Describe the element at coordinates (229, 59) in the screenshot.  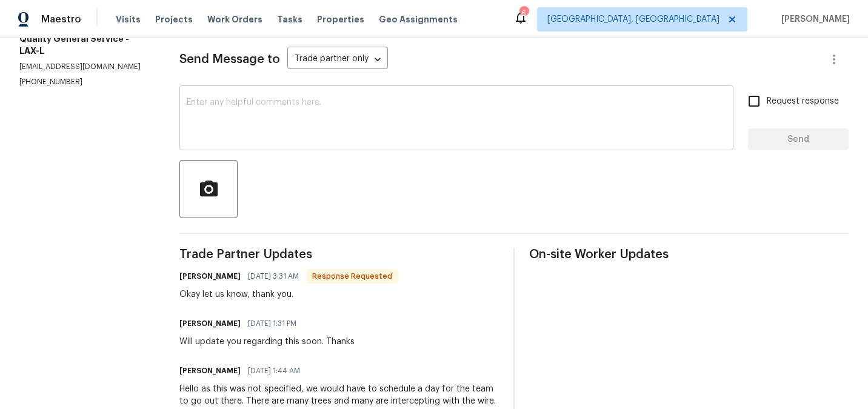
I see `span: Send Message to` at that location.